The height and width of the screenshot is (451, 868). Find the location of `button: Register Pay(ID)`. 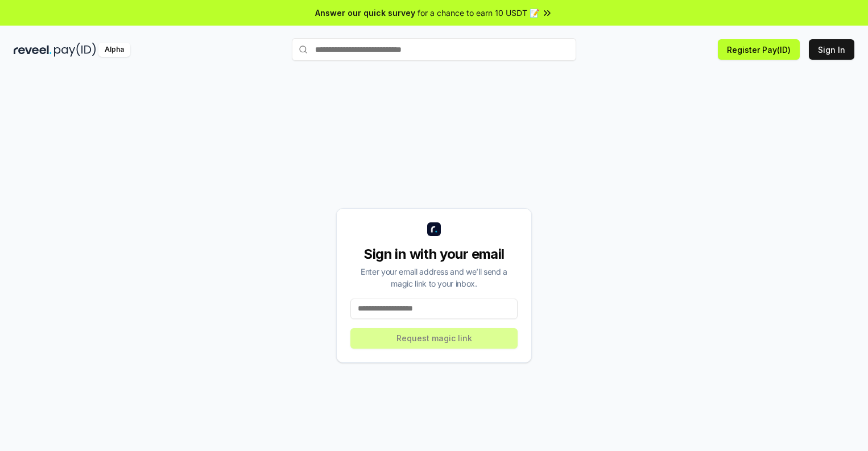

button: Register Pay(ID) is located at coordinates (759, 50).